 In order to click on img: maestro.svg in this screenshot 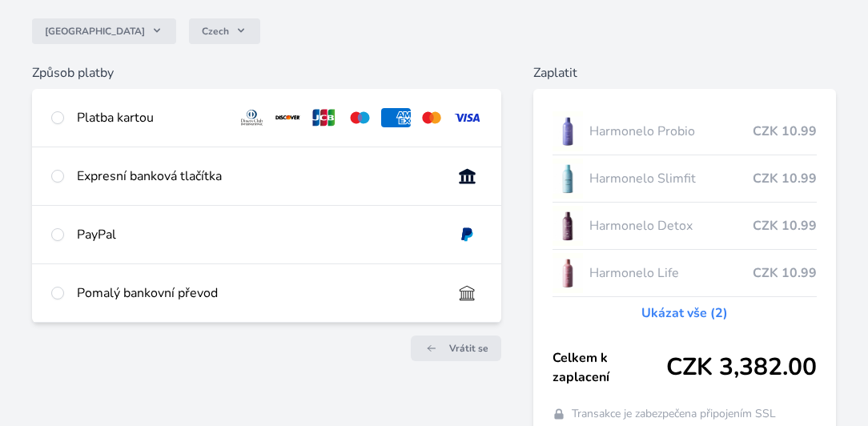, I will do `click(359, 118)`.